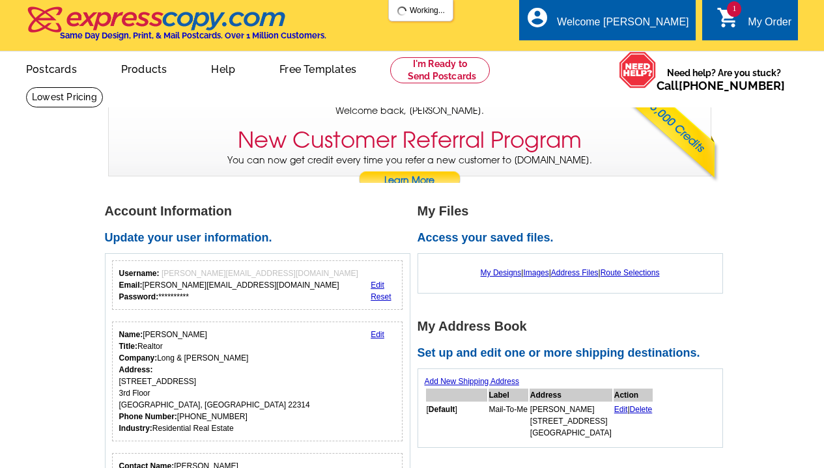  Describe the element at coordinates (501, 273) in the screenshot. I see `a: My Designs` at that location.